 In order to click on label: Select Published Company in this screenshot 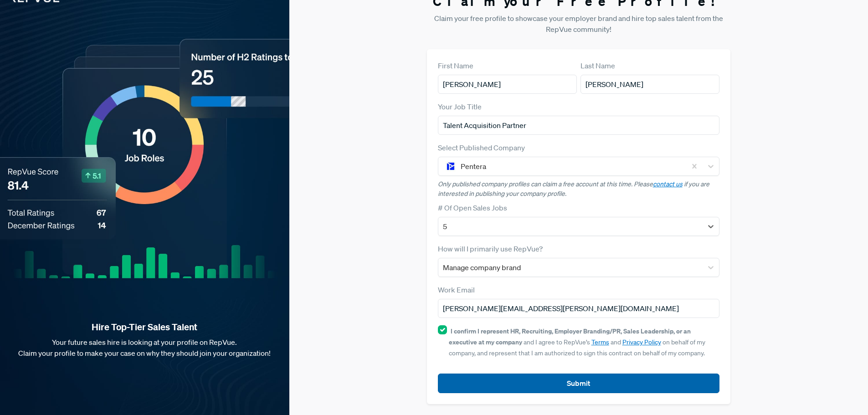, I will do `click(481, 147)`.